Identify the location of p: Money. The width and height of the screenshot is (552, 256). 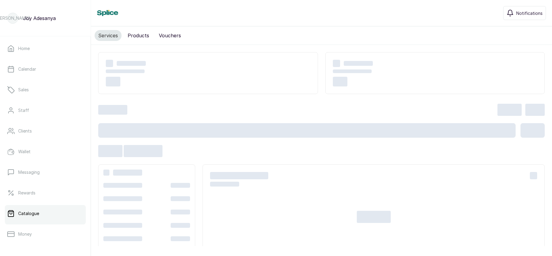
(25, 234).